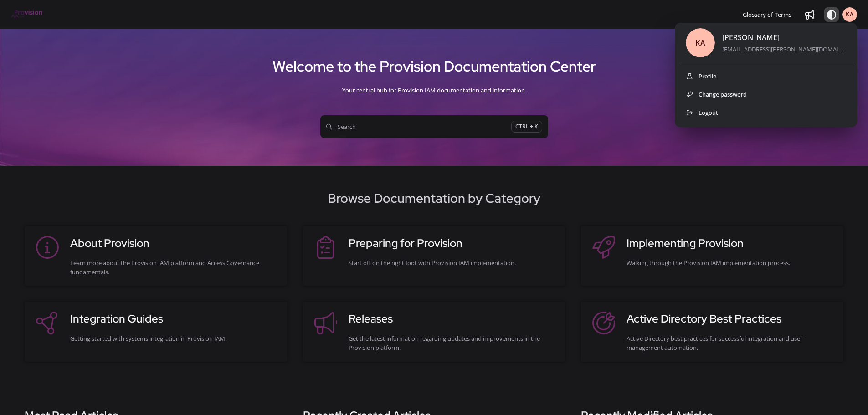  I want to click on div: Start off on the right foot with Provision IAM implementation., so click(452, 263).